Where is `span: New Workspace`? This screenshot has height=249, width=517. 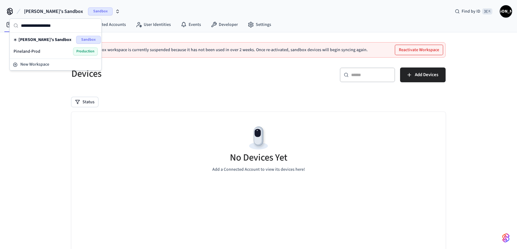 span: New Workspace is located at coordinates (35, 64).